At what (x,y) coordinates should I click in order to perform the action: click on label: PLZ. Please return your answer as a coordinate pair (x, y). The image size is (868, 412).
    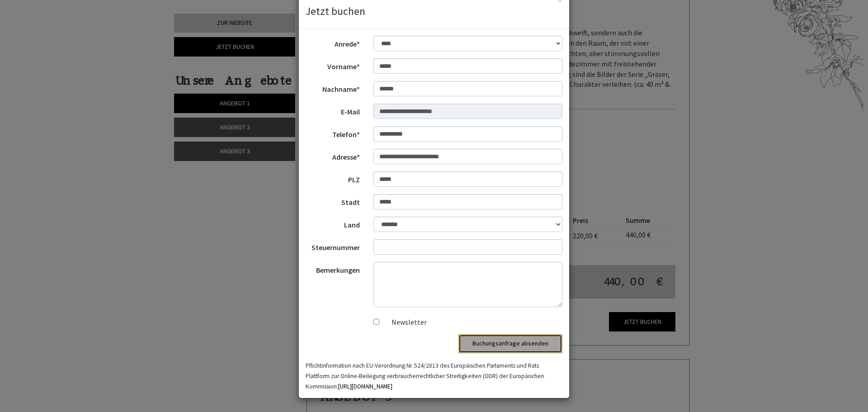
    Looking at the image, I should click on (333, 178).